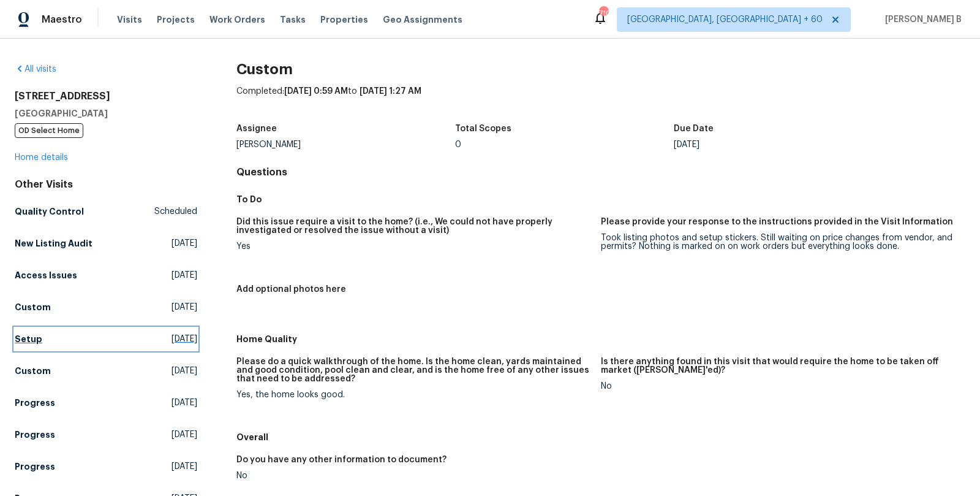 Image resolution: width=980 pixels, height=496 pixels. I want to click on div: Completed: to, so click(600, 101).